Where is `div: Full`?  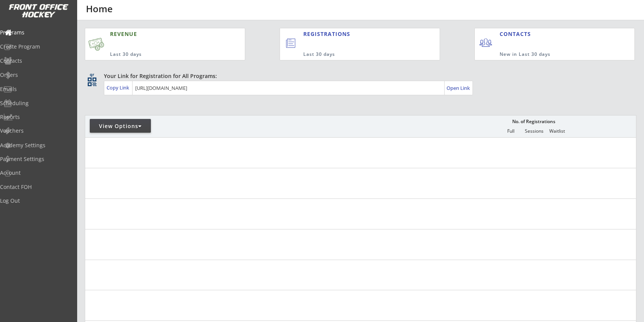 div: Full is located at coordinates (511, 131).